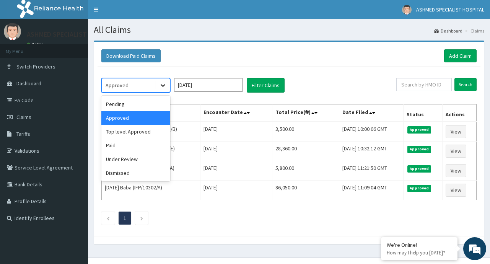 This screenshot has height=264, width=490. I want to click on h1: All Claims, so click(289, 30).